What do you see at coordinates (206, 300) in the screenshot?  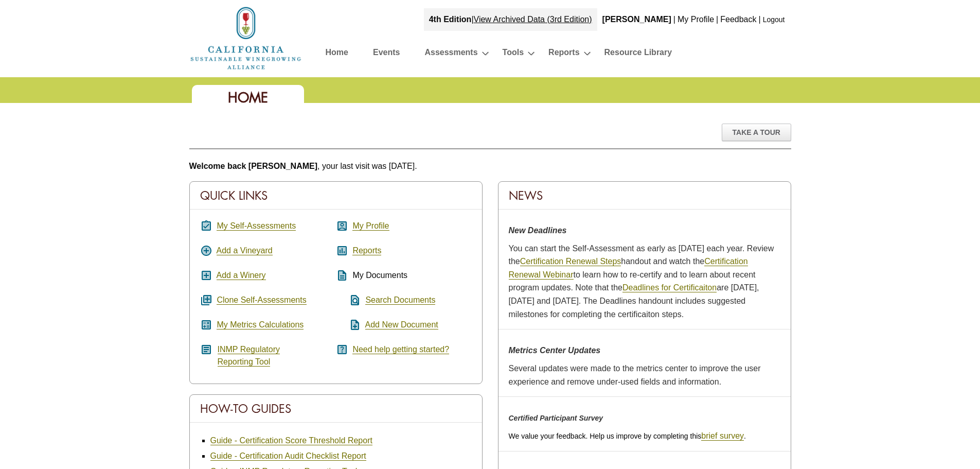 I see `i: queue` at bounding box center [206, 300].